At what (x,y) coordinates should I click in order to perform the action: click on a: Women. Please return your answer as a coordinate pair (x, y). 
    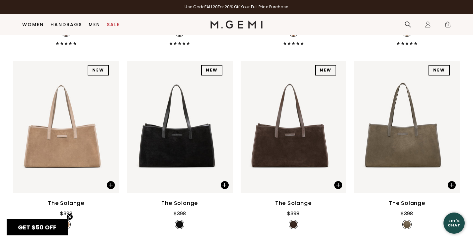
    Looking at the image, I should click on (33, 25).